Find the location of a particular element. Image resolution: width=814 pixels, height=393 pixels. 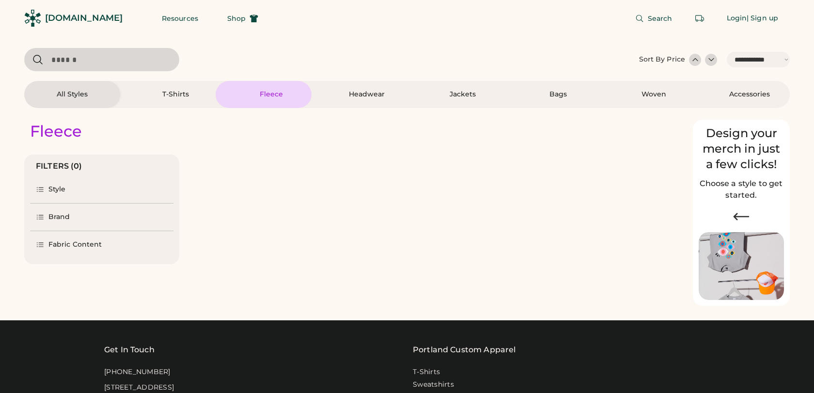

div: Accessories is located at coordinates (749, 94).